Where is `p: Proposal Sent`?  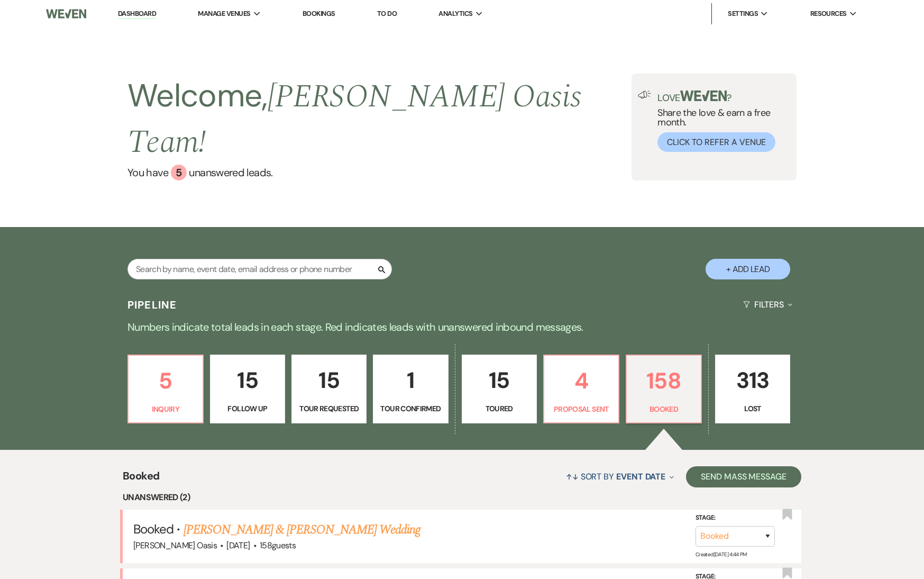 p: Proposal Sent is located at coordinates (581, 409).